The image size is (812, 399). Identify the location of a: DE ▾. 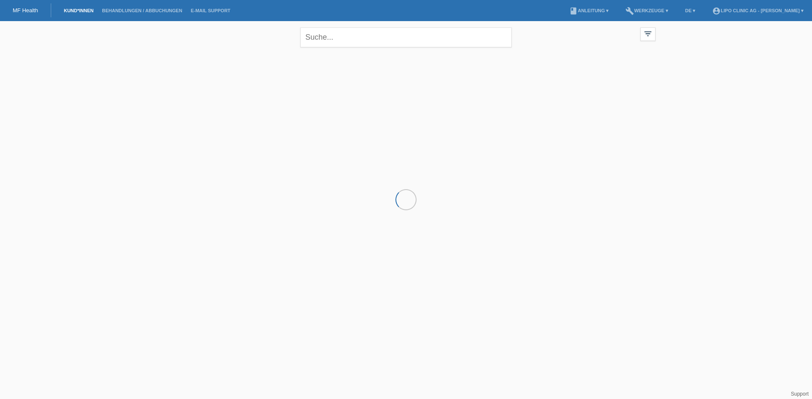
(690, 11).